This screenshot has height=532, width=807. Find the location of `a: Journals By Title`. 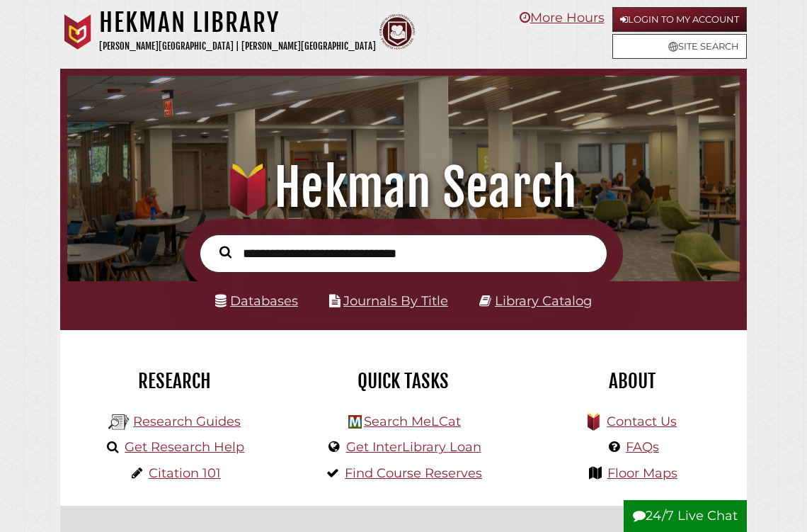

a: Journals By Title is located at coordinates (396, 300).